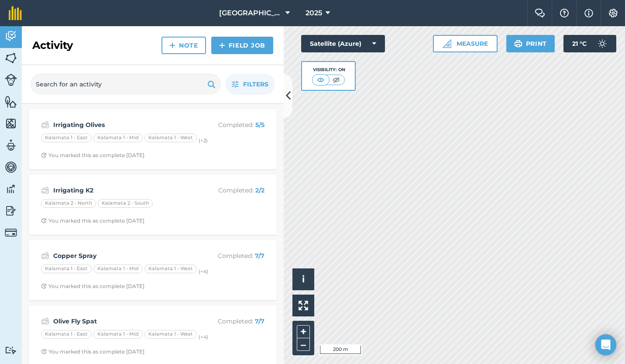  I want to click on input: Search for an activity, so click(126, 84).